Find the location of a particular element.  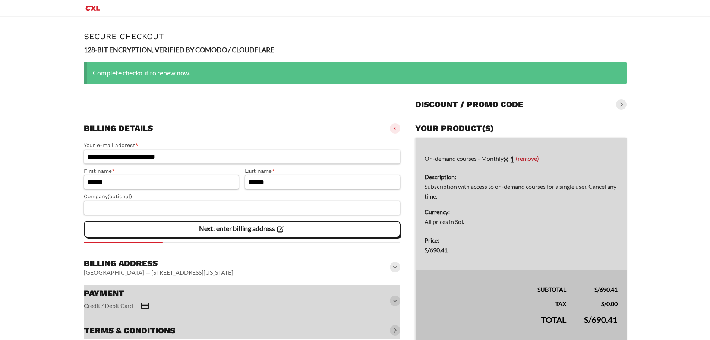

span: (optional) is located at coordinates (120, 196).